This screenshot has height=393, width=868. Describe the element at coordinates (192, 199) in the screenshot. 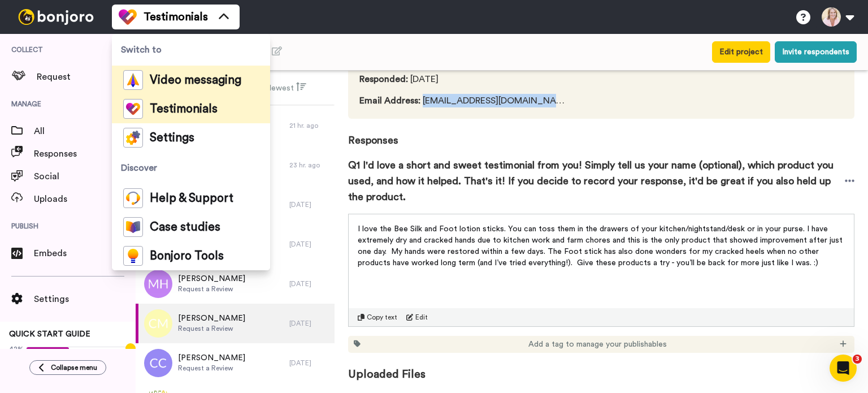

I see `span: Help & Support` at that location.